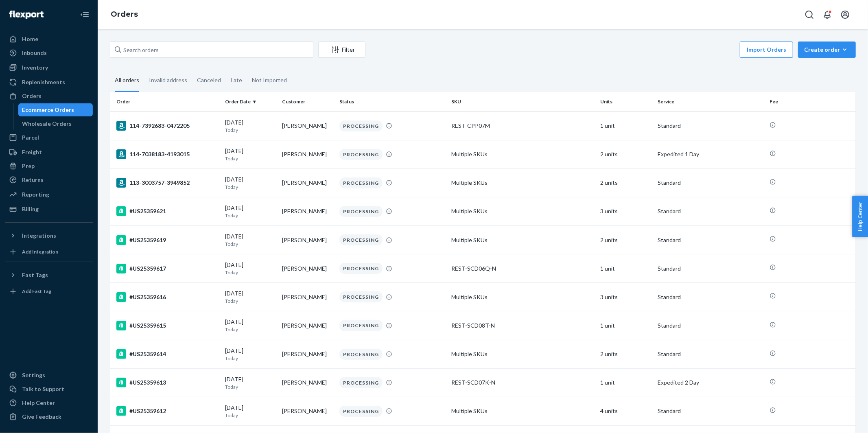 The width and height of the screenshot is (868, 433). What do you see at coordinates (48, 110) in the screenshot?
I see `div: Ecommerce Orders` at bounding box center [48, 110].